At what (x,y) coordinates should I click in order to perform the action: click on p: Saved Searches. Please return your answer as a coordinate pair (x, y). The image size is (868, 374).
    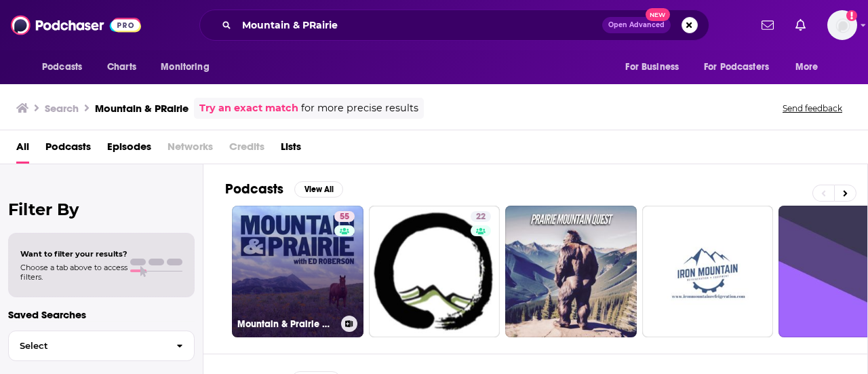
    Looking at the image, I should click on (101, 314).